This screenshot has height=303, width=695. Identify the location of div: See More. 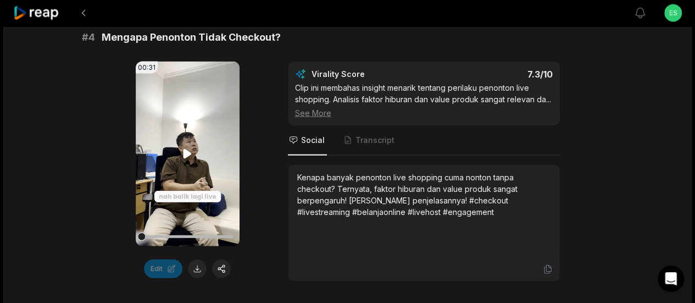
(424, 113).